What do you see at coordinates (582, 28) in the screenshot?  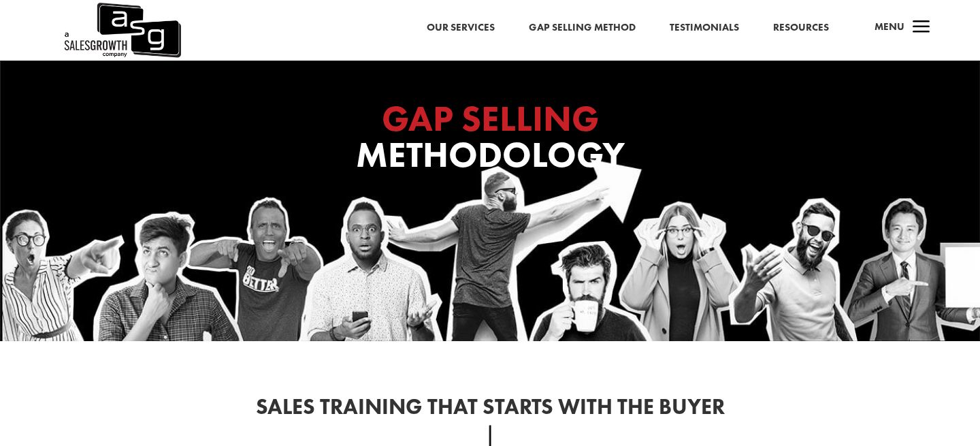 I see `a: Gap Selling Method` at bounding box center [582, 28].